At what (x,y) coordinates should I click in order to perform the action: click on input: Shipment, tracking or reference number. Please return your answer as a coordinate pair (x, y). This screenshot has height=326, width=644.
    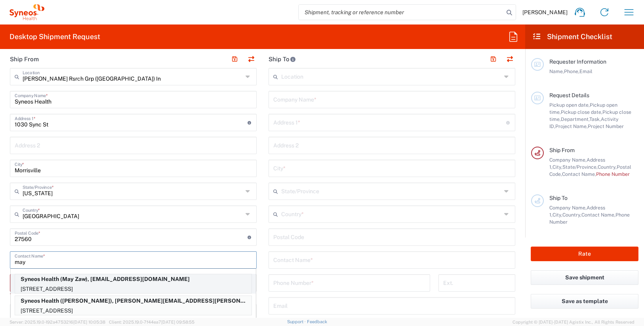
    Looking at the image, I should click on (401, 12).